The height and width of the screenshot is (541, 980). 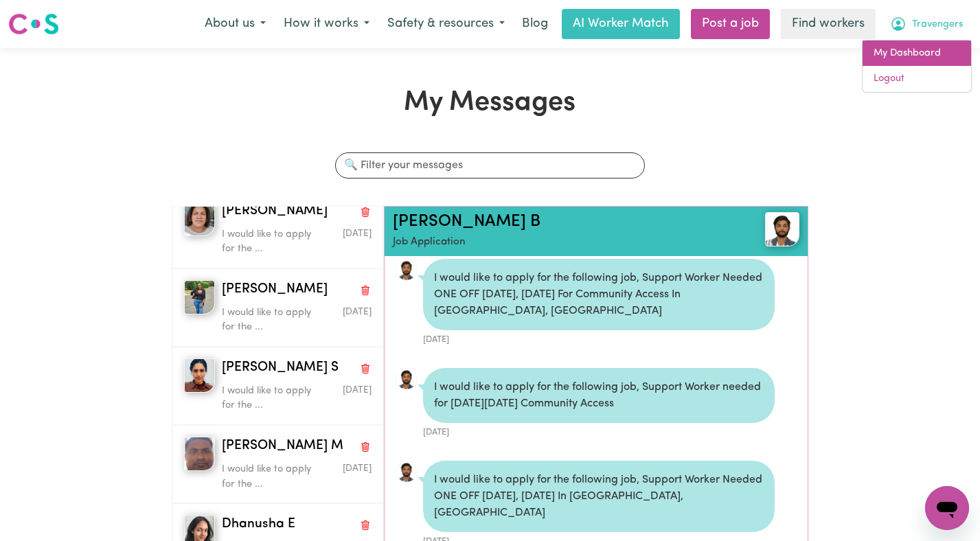 I want to click on h1: My Messages, so click(x=490, y=103).